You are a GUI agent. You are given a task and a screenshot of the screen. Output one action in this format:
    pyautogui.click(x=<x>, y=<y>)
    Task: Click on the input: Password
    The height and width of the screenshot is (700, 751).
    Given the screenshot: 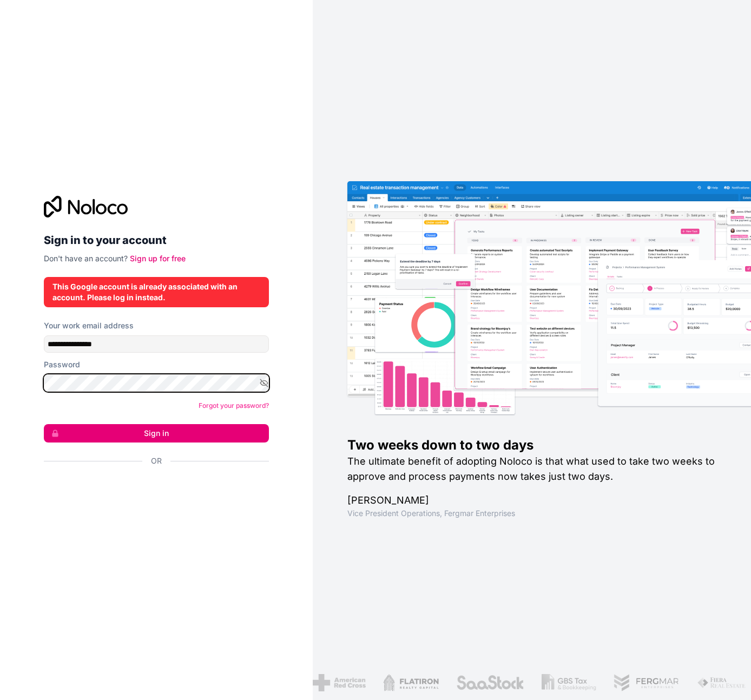 What is the action you would take?
    pyautogui.click(x=156, y=383)
    